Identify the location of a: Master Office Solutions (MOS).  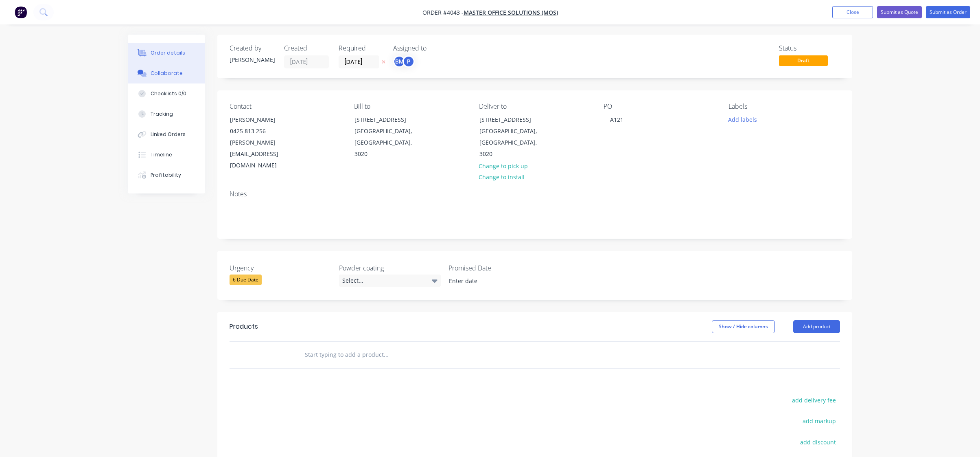
(510, 12).